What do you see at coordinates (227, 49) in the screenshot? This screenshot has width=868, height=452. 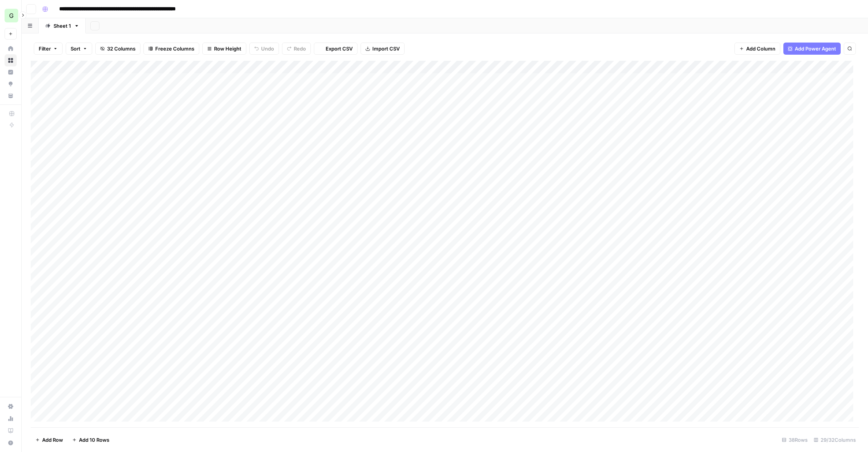 I see `span: Row Height` at bounding box center [227, 49].